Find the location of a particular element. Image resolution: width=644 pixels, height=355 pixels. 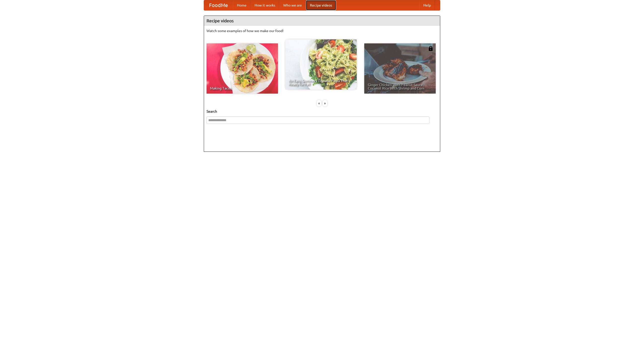

a: Who we are is located at coordinates (293, 5).